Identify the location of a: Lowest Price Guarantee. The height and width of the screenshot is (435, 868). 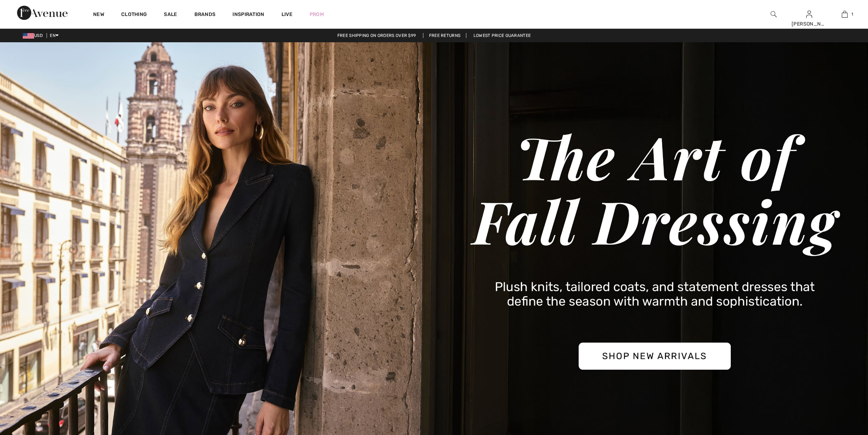
(502, 35).